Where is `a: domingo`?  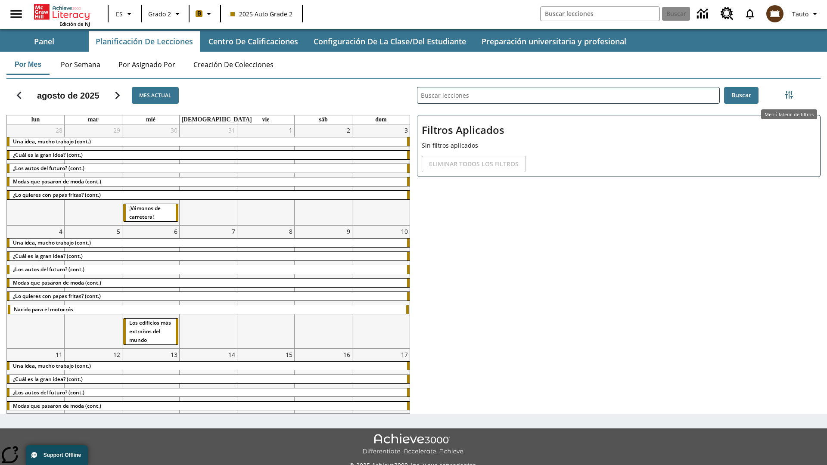
a: domingo is located at coordinates (381, 120).